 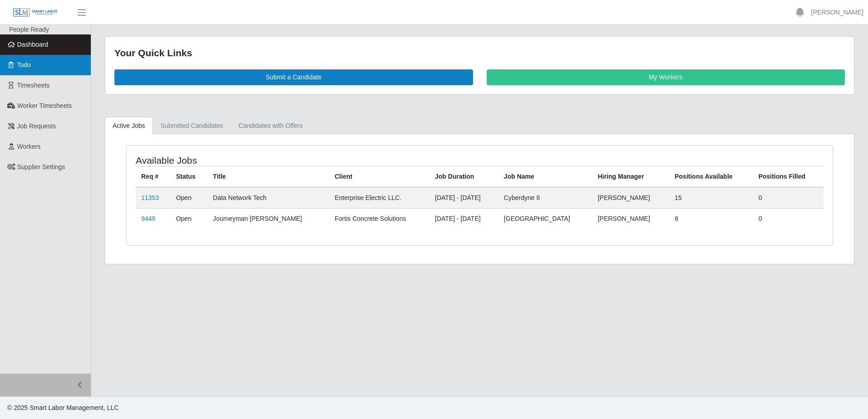 I want to click on span: © 2025 Smart Labor Management, LLC, so click(x=63, y=408).